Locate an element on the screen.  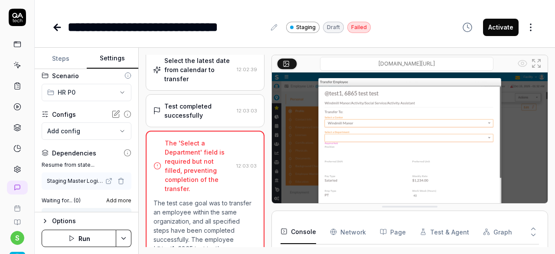
div: Draft is located at coordinates (334, 27).